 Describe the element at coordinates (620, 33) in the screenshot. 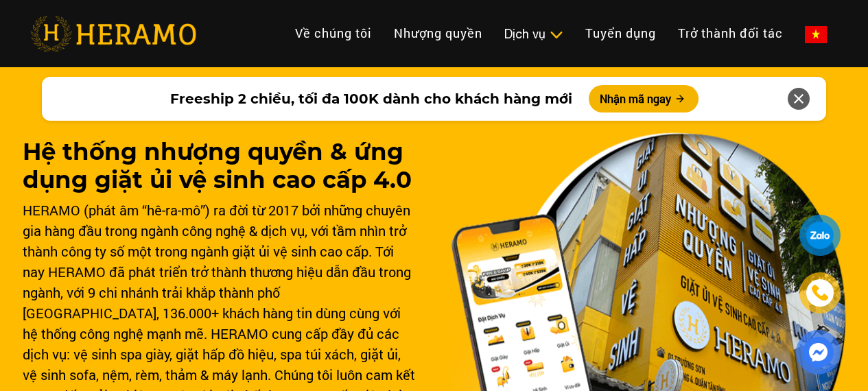

I see `a: Tuyển dụng` at that location.